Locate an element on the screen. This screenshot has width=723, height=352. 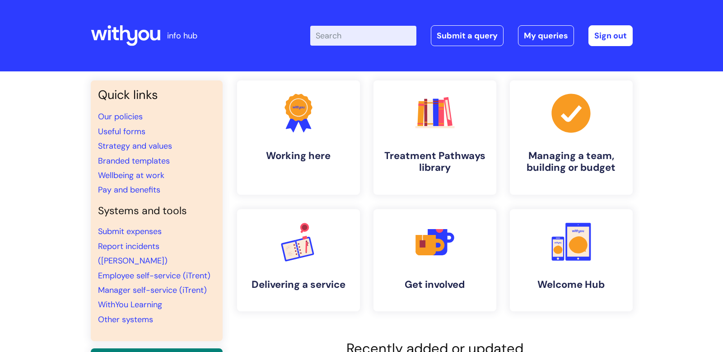
h4: Delivering a service is located at coordinates (299, 285).